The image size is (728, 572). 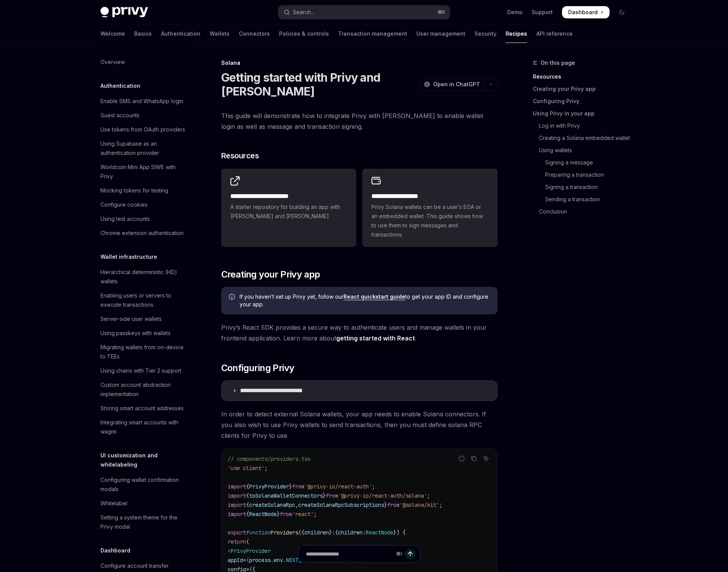 What do you see at coordinates (142, 408) in the screenshot?
I see `div: Storing smart account addresses` at bounding box center [142, 408].